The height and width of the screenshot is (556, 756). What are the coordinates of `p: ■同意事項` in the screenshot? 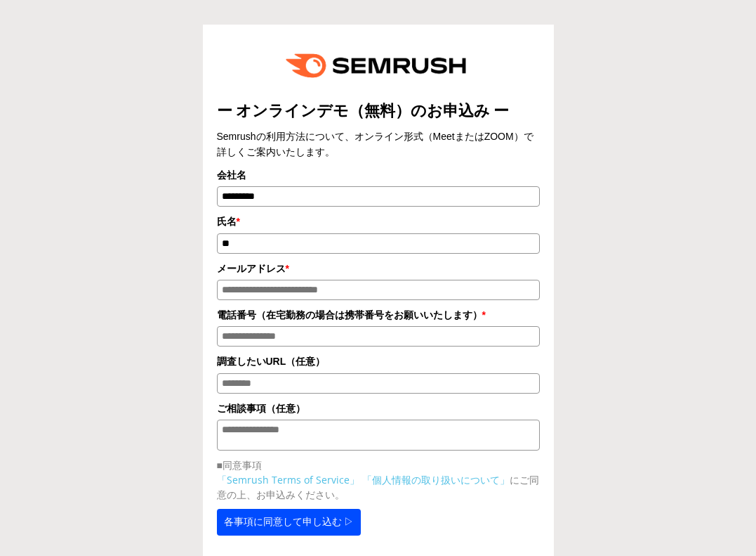 It's located at (378, 464).